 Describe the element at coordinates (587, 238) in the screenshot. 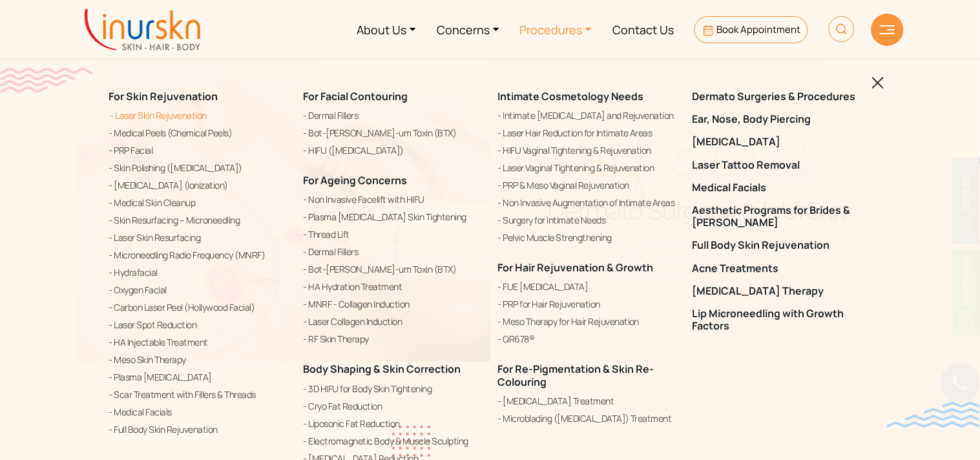

I see `a: Pelvic Muscle Strengthening` at that location.